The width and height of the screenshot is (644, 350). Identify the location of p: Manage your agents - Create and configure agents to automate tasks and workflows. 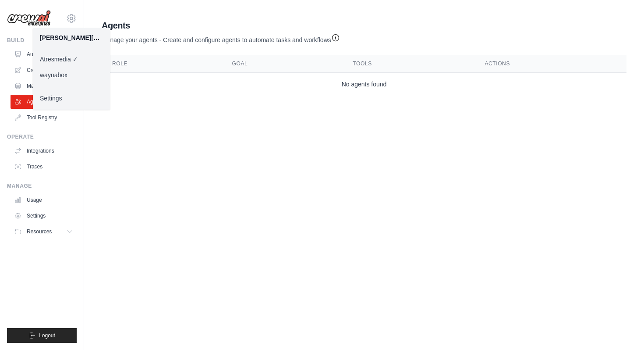
(221, 38).